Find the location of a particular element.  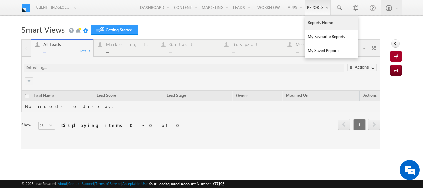

a: Reports Home is located at coordinates (331, 23).